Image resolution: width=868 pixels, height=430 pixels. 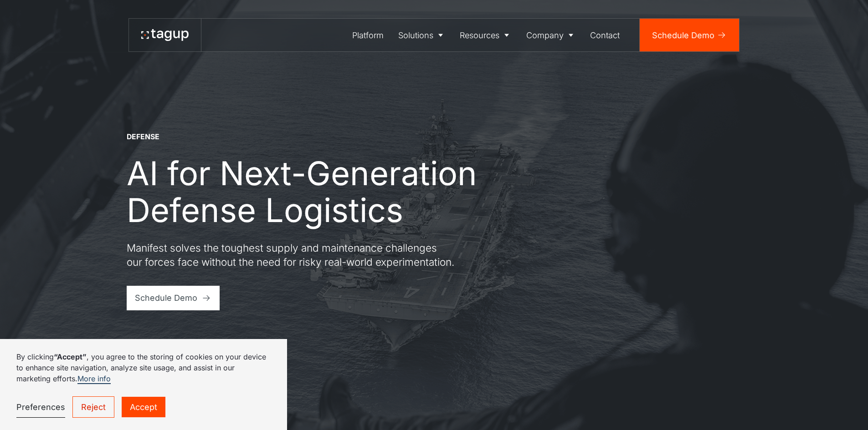 I want to click on strong: “Accept”, so click(x=70, y=357).